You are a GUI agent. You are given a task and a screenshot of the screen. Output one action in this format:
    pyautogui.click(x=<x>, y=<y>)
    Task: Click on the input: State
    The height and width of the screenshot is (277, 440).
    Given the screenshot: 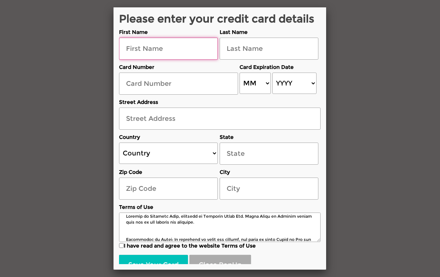 What is the action you would take?
    pyautogui.click(x=269, y=154)
    